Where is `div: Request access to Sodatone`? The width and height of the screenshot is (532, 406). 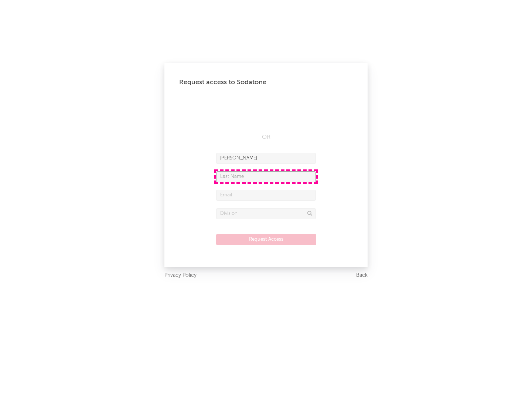
div: Request access to Sodatone is located at coordinates (266, 82).